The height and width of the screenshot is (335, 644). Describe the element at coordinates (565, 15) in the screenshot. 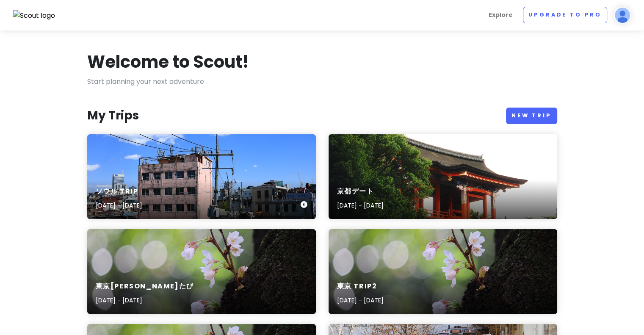

I see `a: Upgrade to Pro` at that location.